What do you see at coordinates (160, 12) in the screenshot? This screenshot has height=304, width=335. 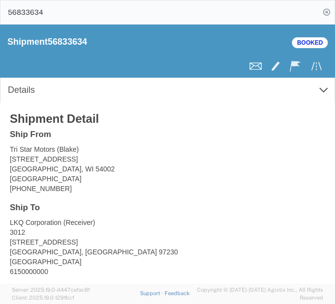 I see `input: Search for shipment number, reference number` at bounding box center [160, 12].